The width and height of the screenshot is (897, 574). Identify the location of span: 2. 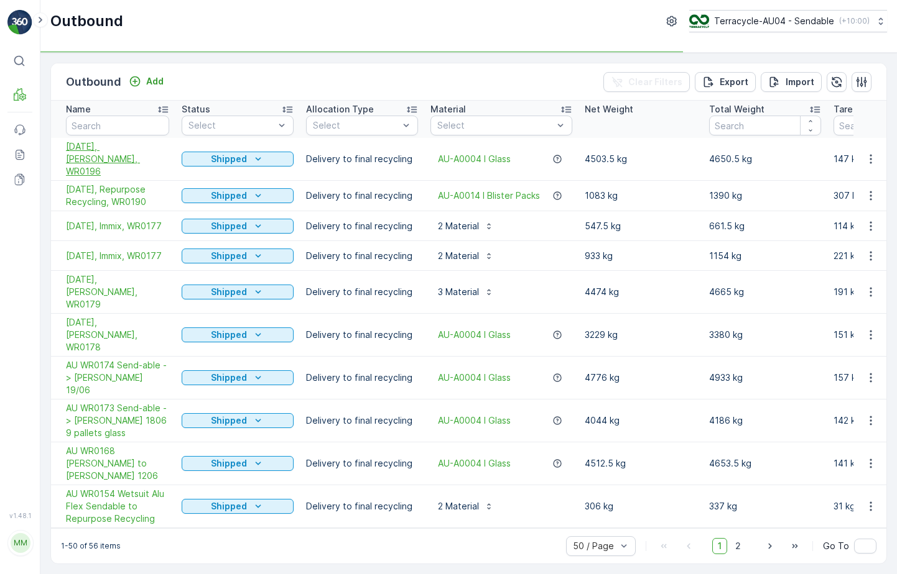
(737, 547).